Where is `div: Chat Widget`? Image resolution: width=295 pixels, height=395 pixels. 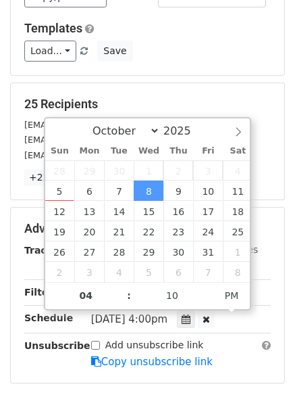 div: Chat Widget is located at coordinates (262, 362).